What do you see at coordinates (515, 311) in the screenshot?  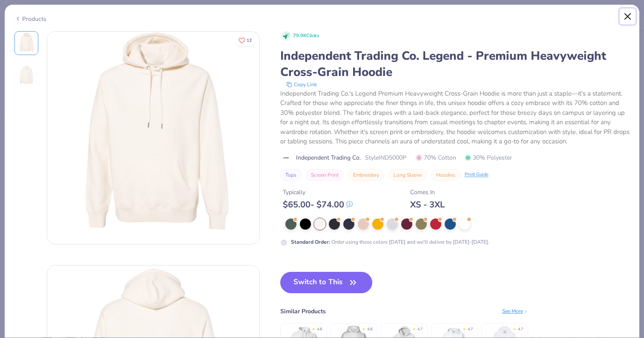 I see `div: See More` at bounding box center [515, 311].